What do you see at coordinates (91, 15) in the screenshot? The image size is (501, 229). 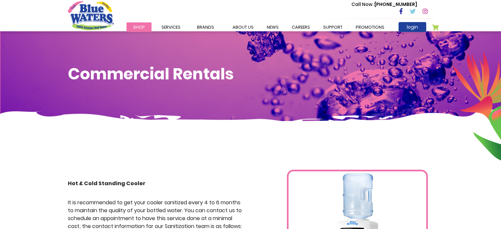 I see `a: store logo` at bounding box center [91, 15].